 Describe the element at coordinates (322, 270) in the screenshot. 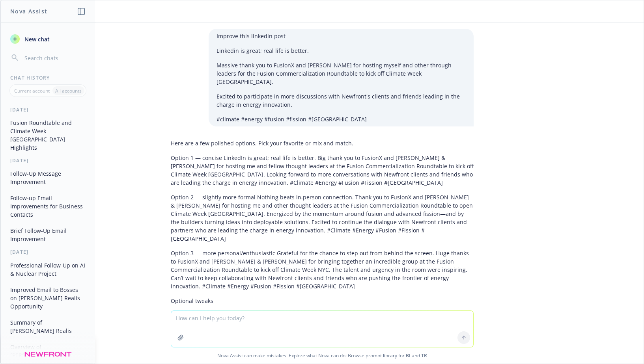

I see `p: Option 3 — more personal/enthusiastic Grateful for the chance to step out from behind the screen....` at that location.